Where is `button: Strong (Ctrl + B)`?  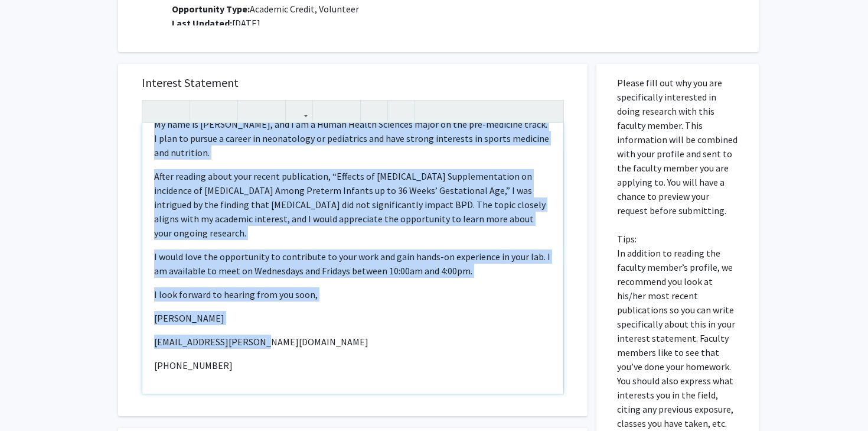 button: Strong (Ctrl + B) is located at coordinates (203, 110).